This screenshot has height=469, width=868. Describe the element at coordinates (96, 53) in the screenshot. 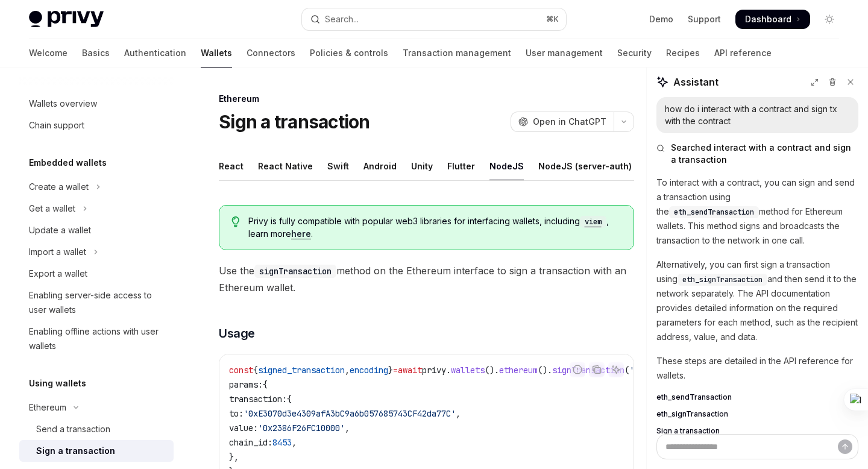

I see `a: Basics` at that location.